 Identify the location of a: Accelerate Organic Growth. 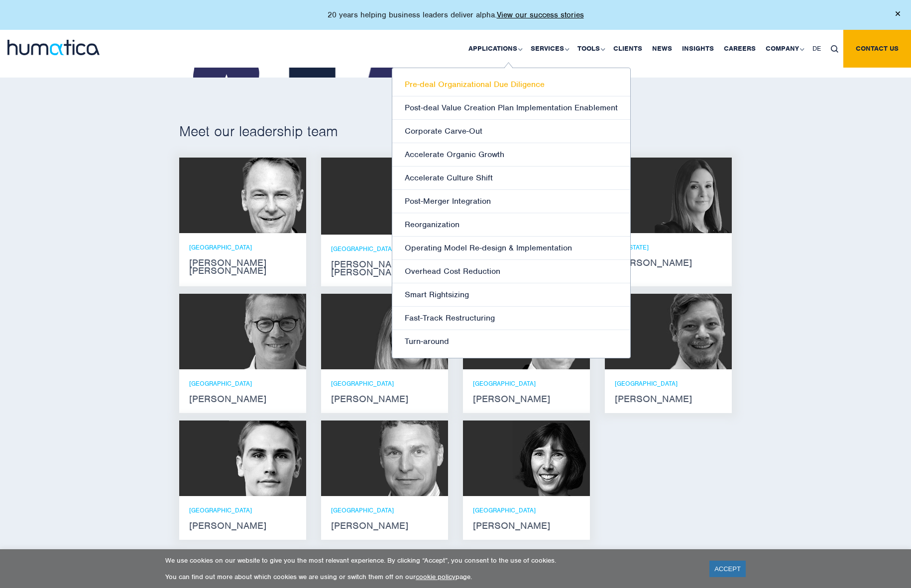
(511, 155).